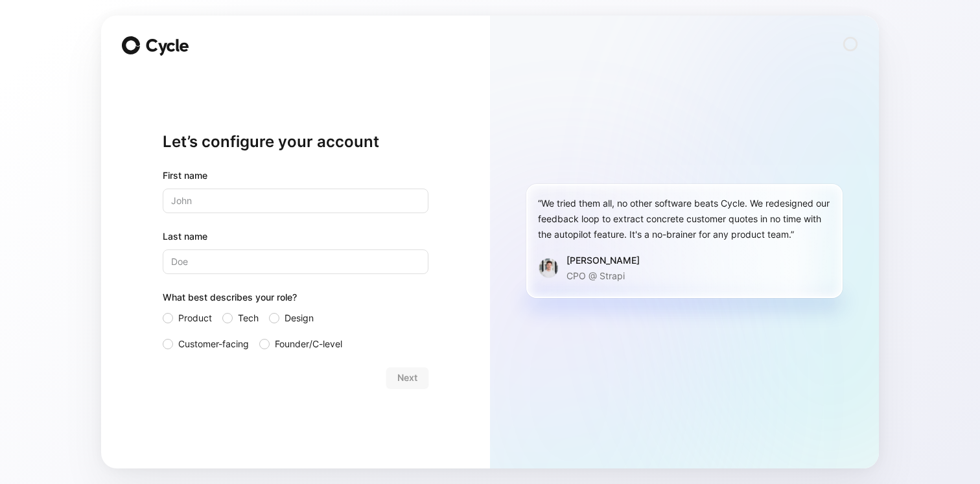 Image resolution: width=980 pixels, height=484 pixels. What do you see at coordinates (213, 344) in the screenshot?
I see `span: Customer-facing` at bounding box center [213, 344].